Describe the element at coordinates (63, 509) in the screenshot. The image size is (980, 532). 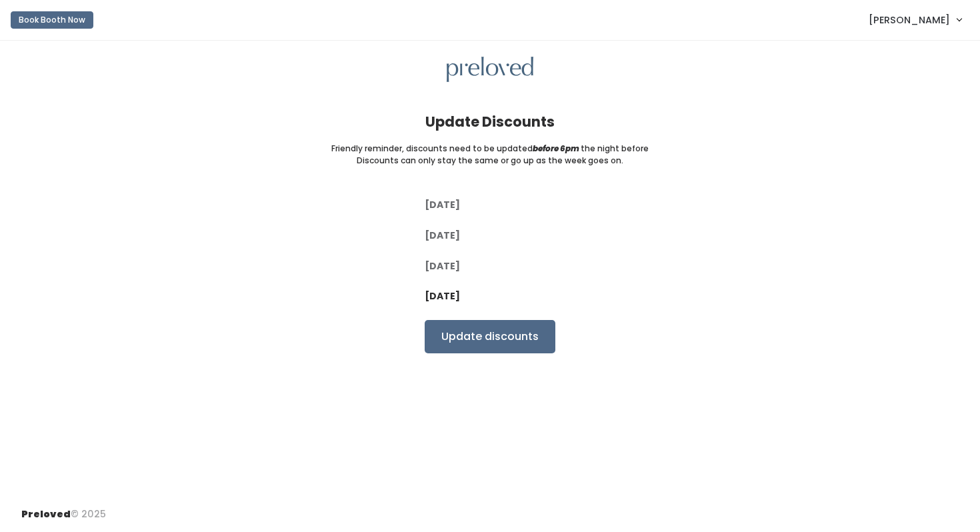
I see `div: © 2025` at that location.